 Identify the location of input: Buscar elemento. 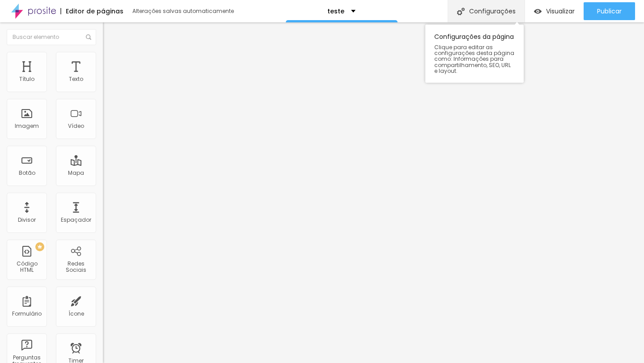
(51, 37).